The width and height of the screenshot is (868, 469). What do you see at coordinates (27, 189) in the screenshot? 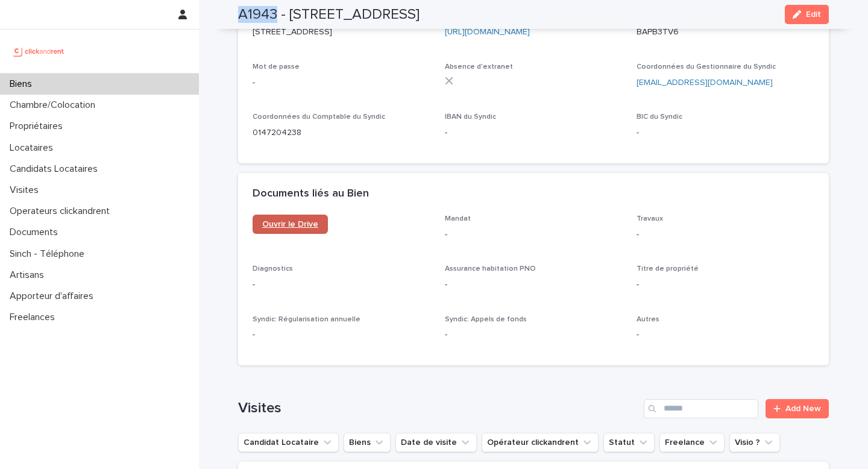
I see `p: Visites` at bounding box center [27, 189].